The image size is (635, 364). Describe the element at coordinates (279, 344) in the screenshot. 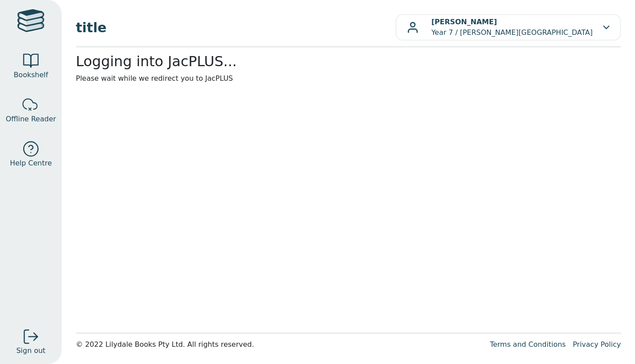

I see `div: © 2022 Lilydale Books Pty Ltd. All rights reserved.` at that location.